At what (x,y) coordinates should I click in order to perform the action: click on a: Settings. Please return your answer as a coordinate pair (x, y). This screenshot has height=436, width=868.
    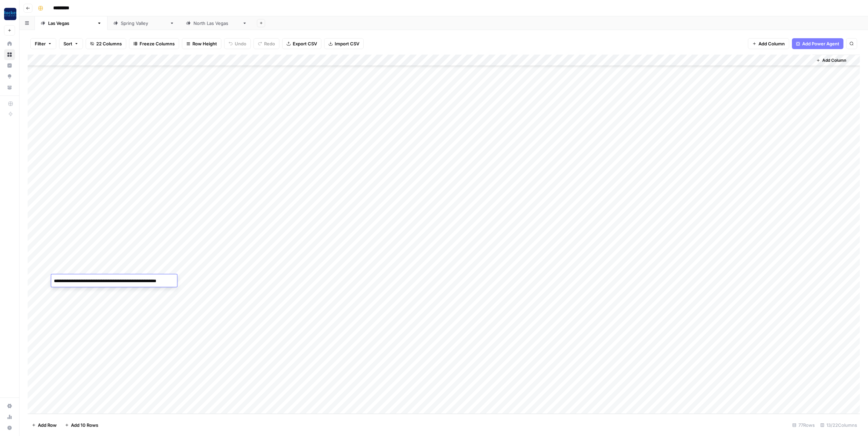
    Looking at the image, I should click on (9, 406).